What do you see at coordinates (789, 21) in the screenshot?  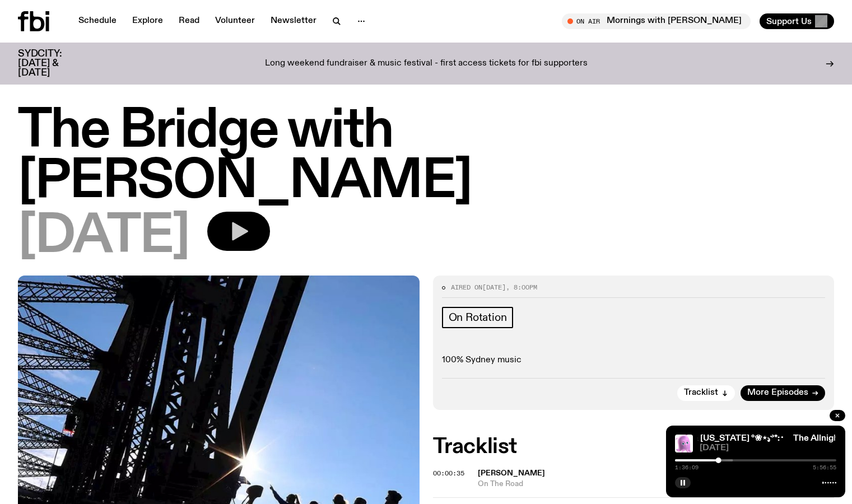 I see `span: Support Us` at bounding box center [789, 21].